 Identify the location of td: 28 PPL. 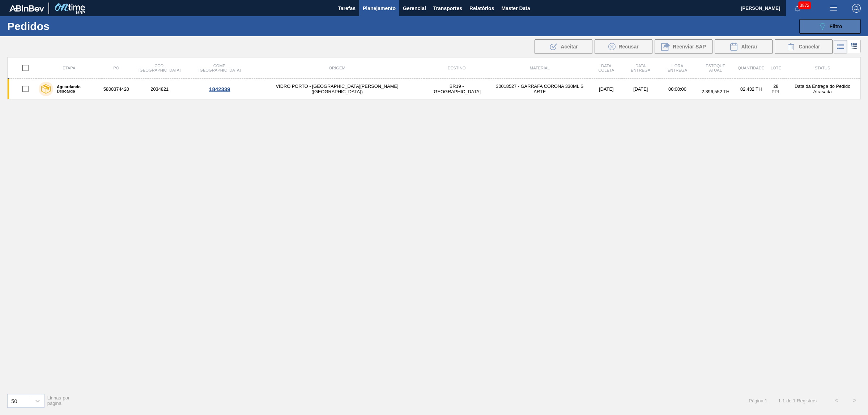
(776, 89).